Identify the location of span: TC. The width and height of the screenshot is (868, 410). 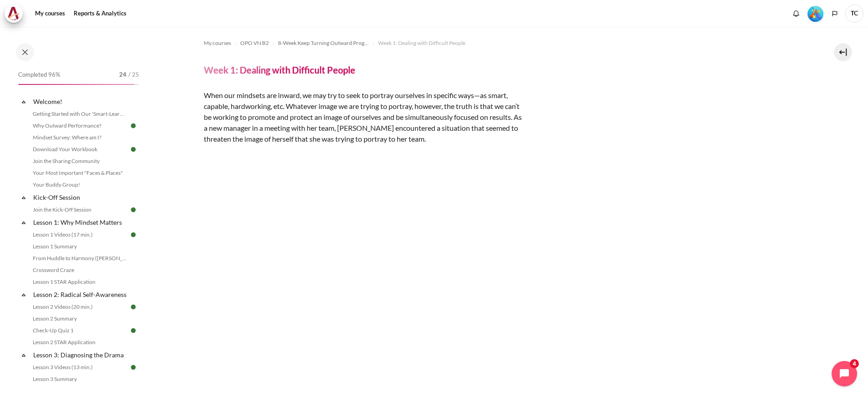
(854, 14).